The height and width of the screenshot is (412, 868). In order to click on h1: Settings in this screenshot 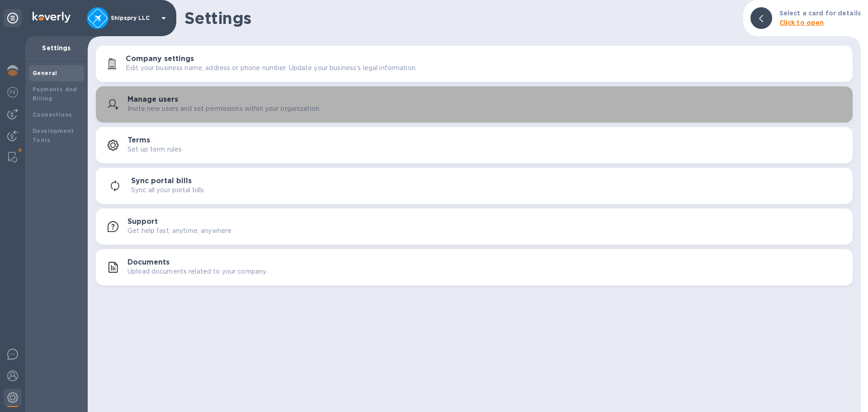, I will do `click(460, 18)`.